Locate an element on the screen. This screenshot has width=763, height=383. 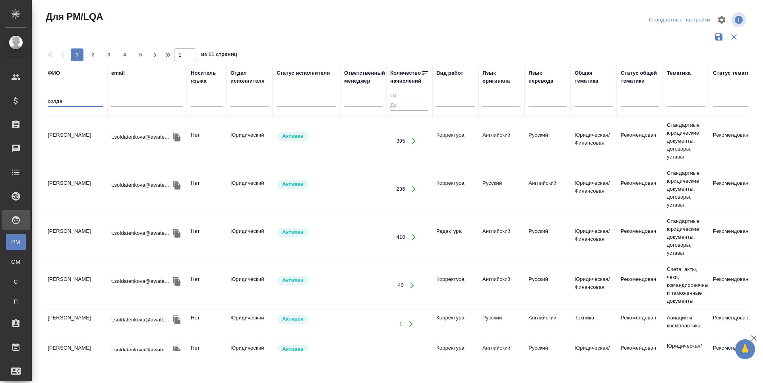
button: Сохранить фильтры is located at coordinates (719, 37).